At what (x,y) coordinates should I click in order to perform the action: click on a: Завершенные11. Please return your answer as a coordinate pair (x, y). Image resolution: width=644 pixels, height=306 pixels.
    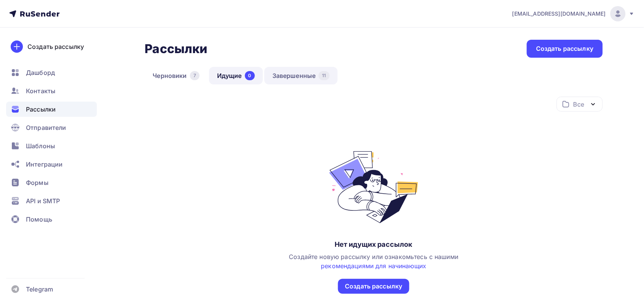
    Looking at the image, I should click on (301, 76).